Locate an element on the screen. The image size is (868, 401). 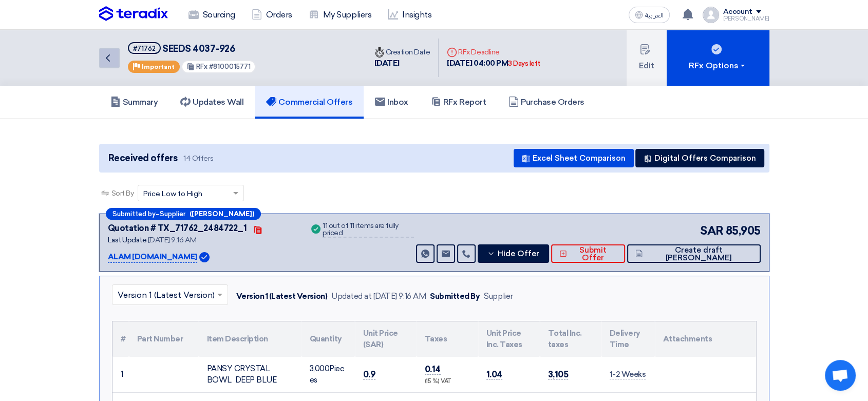
div: (15 %) VAT is located at coordinates (447, 382).